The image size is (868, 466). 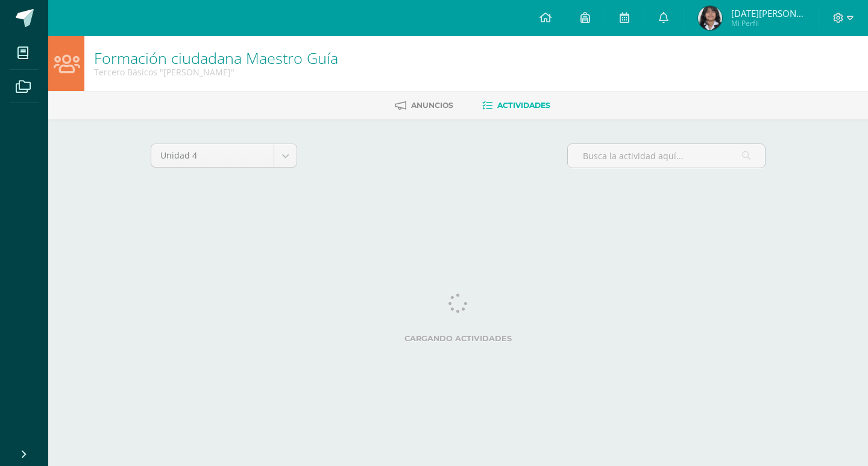 What do you see at coordinates (224, 156) in the screenshot?
I see `a: Unidad 4` at bounding box center [224, 156].